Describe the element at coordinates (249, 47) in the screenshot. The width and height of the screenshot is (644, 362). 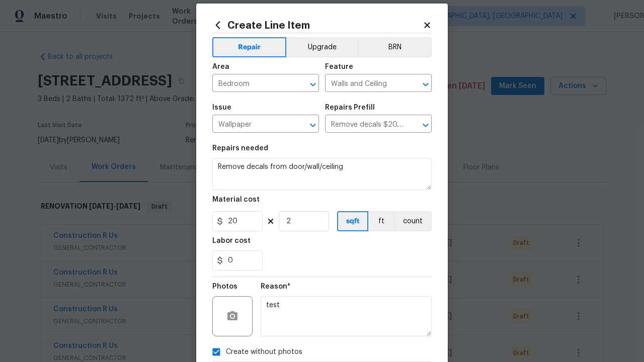
I see `button: Repair` at that location.